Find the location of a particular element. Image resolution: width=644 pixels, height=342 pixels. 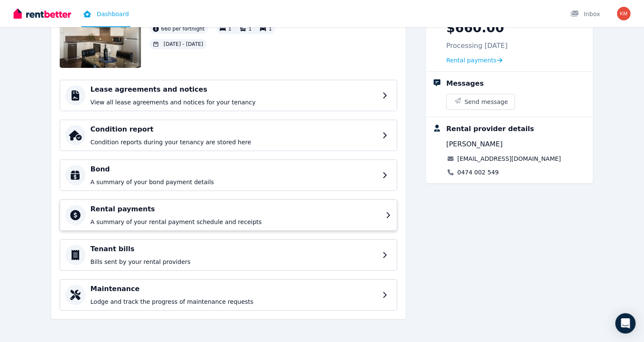

div: Messages is located at coordinates (465, 83).